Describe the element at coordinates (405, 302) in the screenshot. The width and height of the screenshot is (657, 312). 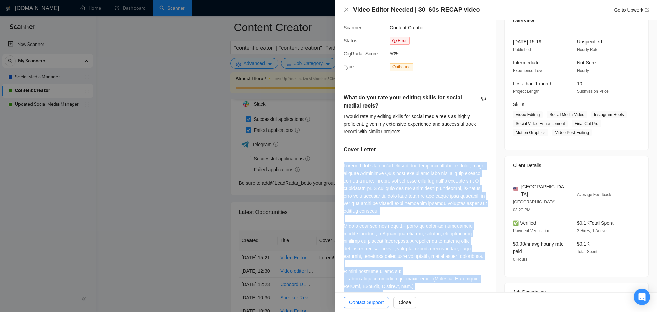
I see `span: Close` at that location.